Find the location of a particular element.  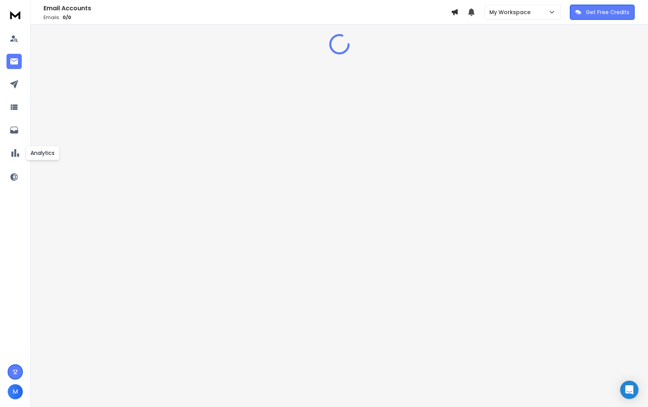

span: 0 / 0 is located at coordinates (67, 17).